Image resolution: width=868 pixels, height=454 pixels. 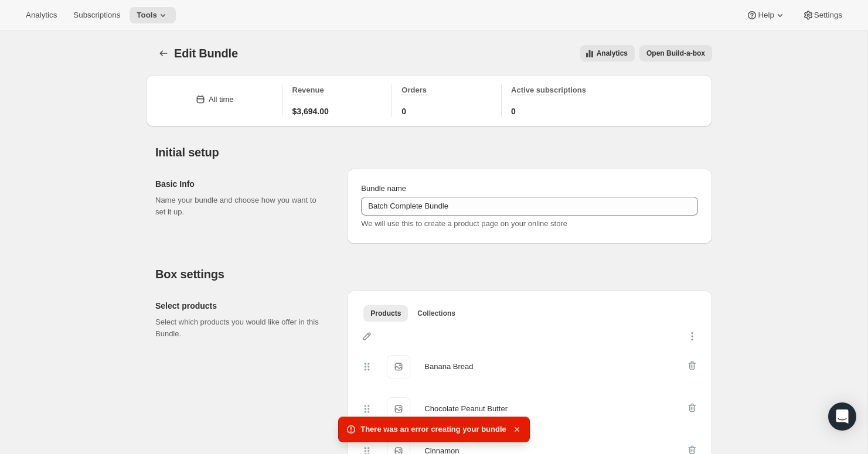 What do you see at coordinates (311, 111) in the screenshot?
I see `span: $3,694.00` at bounding box center [311, 111].